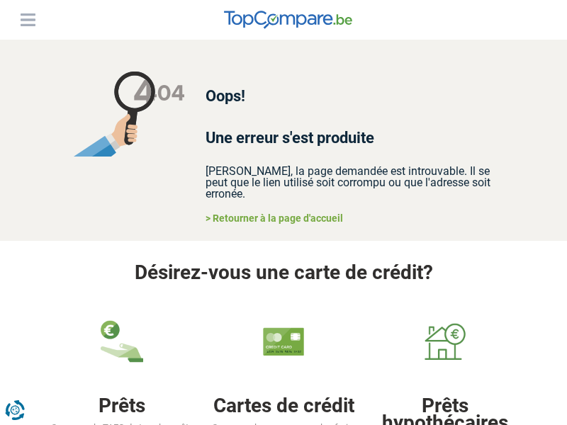  Describe the element at coordinates (274, 218) in the screenshot. I see `a: > Retourner à la page d'accueil` at that location.